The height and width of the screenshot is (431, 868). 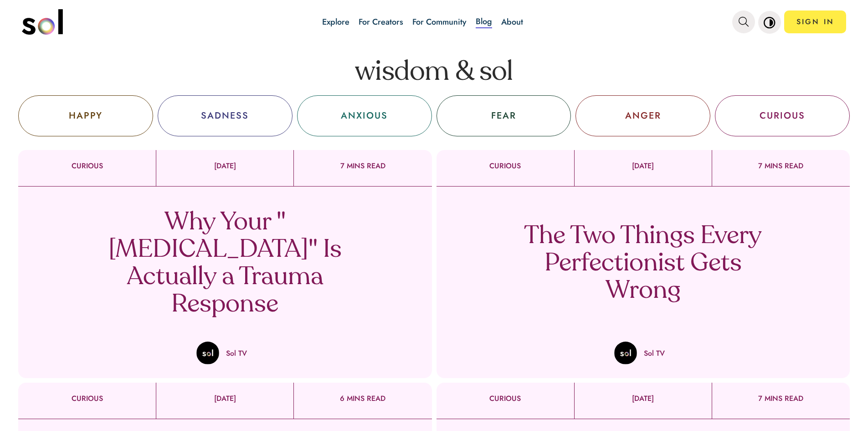 What do you see at coordinates (643, 116) in the screenshot?
I see `div: ANGER` at bounding box center [643, 116].